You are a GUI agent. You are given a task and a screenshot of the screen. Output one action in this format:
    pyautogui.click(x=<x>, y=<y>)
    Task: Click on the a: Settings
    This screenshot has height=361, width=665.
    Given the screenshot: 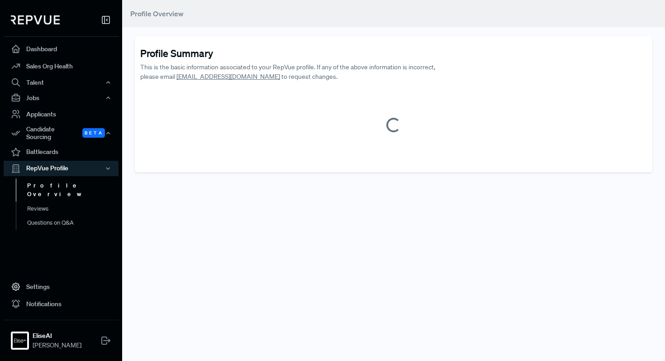 What is the action you would take?
    pyautogui.click(x=61, y=286)
    